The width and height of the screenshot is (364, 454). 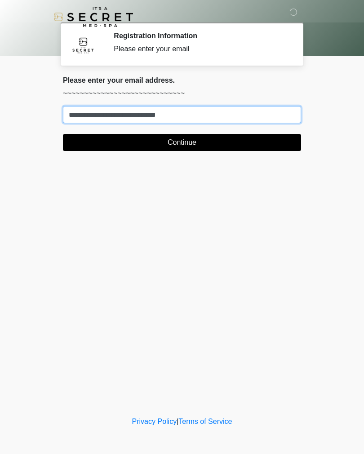 I want to click on img: It's A Secret Med Spa Logo, so click(x=93, y=17).